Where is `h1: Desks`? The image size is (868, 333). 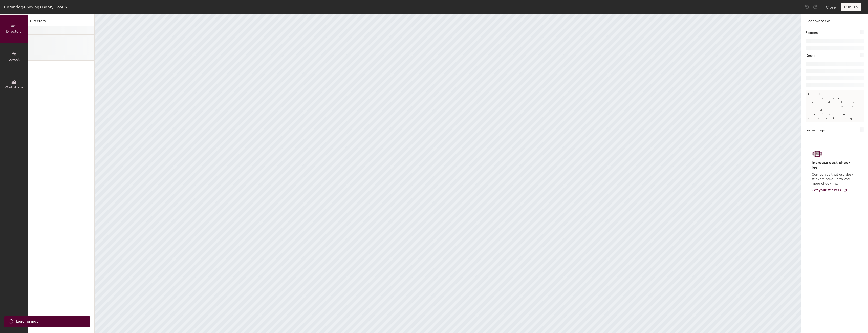 h1: Desks is located at coordinates (811, 56).